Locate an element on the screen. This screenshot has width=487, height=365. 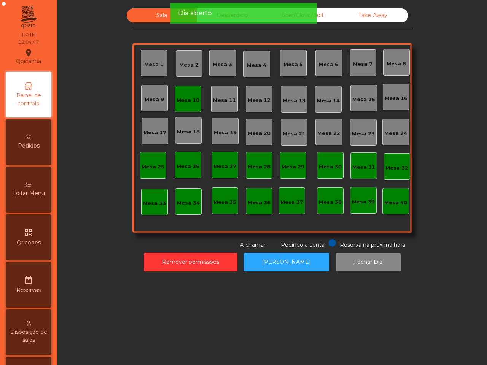
div: Qpicanha is located at coordinates (29, 57).